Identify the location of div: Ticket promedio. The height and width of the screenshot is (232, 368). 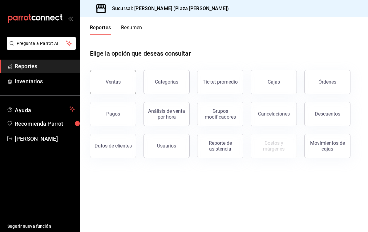
(220, 82).